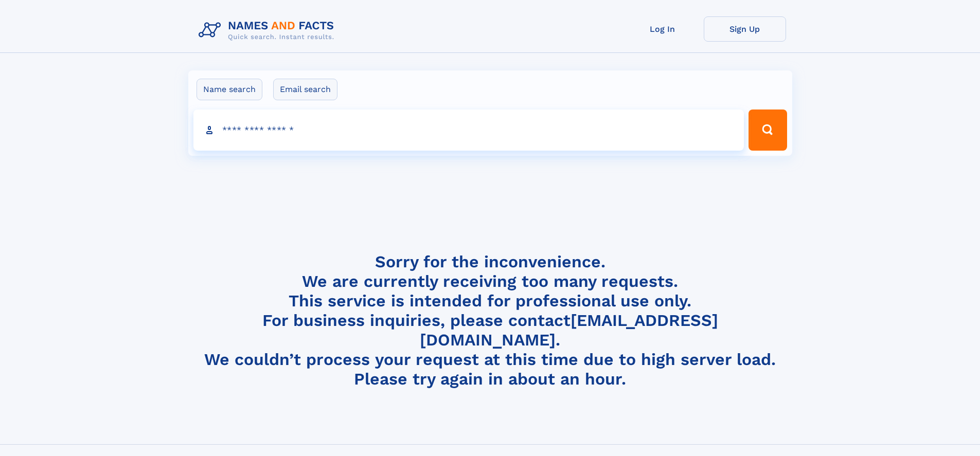  Describe the element at coordinates (305, 89) in the screenshot. I see `label: Email search` at that location.